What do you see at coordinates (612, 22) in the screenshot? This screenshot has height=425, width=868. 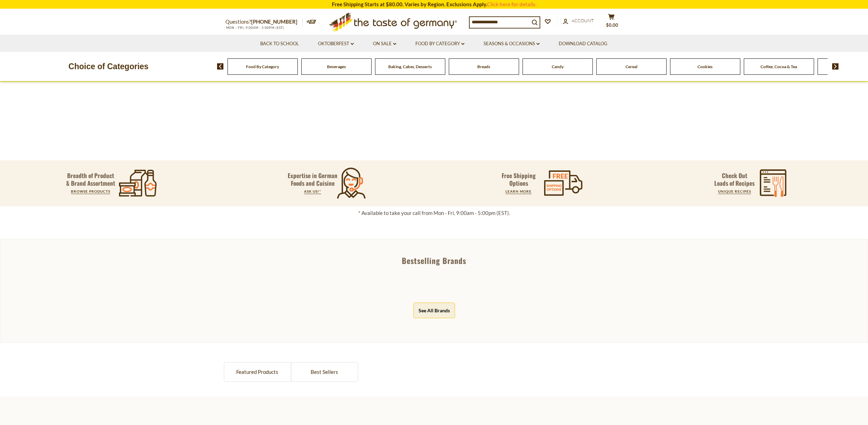 I see `button: $0.00` at bounding box center [612, 22].